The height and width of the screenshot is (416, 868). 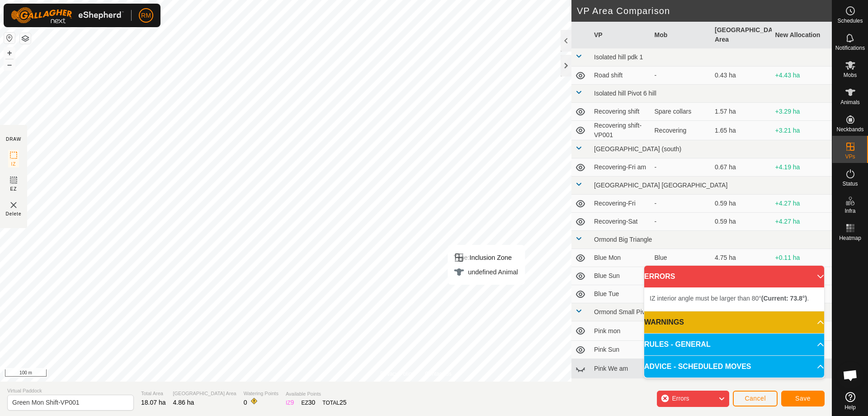 I want to click on span: ERRORS, so click(x=660, y=276).